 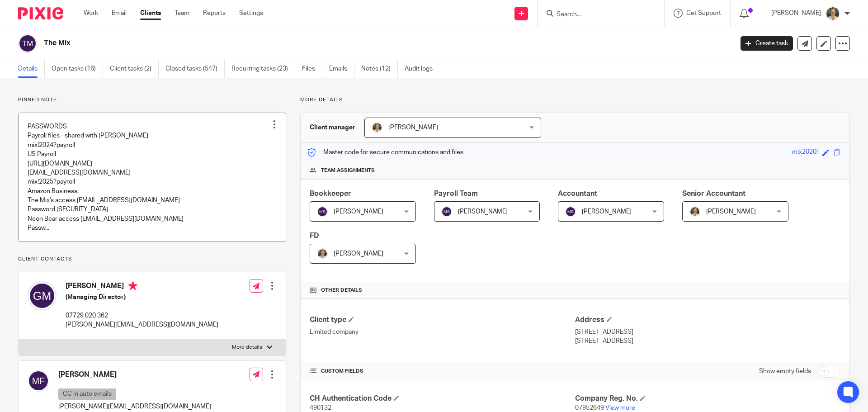 What do you see at coordinates (707, 319) in the screenshot?
I see `h4: Address` at bounding box center [707, 319].